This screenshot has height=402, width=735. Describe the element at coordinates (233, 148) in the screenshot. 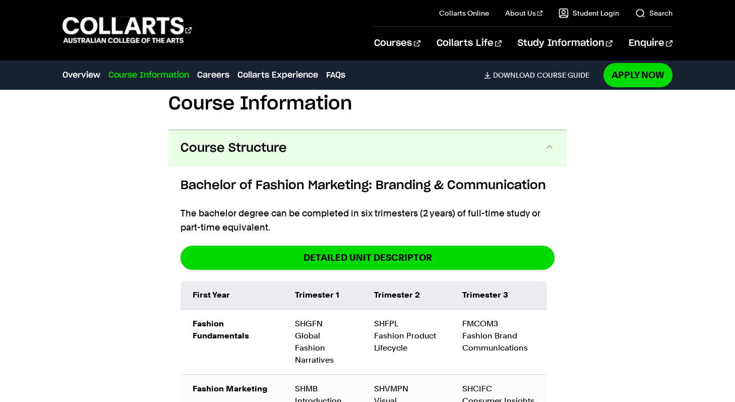

I see `span: Course Structure` at that location.